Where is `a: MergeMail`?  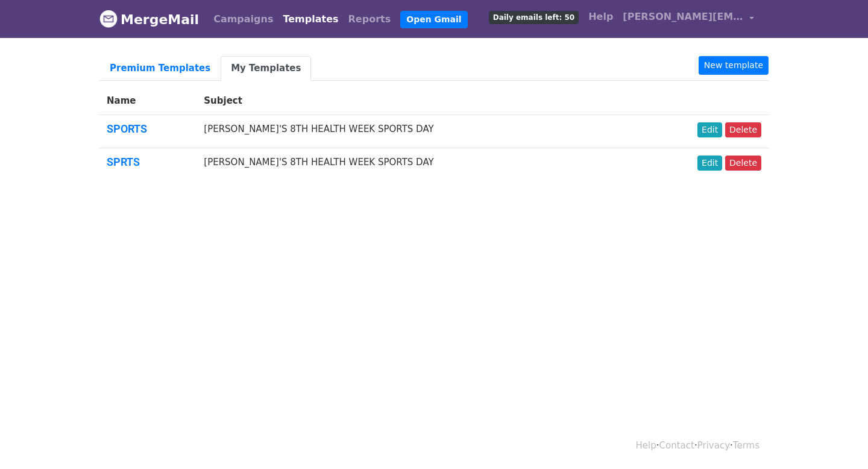
a: MergeMail is located at coordinates (149, 19).